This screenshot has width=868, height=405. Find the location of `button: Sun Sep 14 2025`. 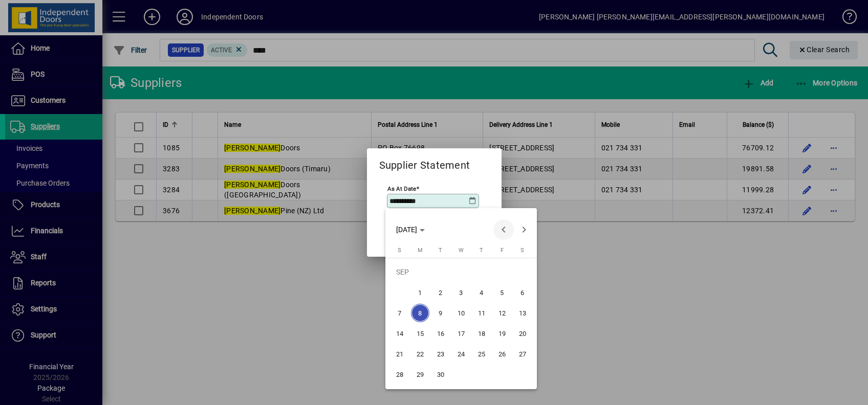

button: Sun Sep 14 2025 is located at coordinates (400, 334).